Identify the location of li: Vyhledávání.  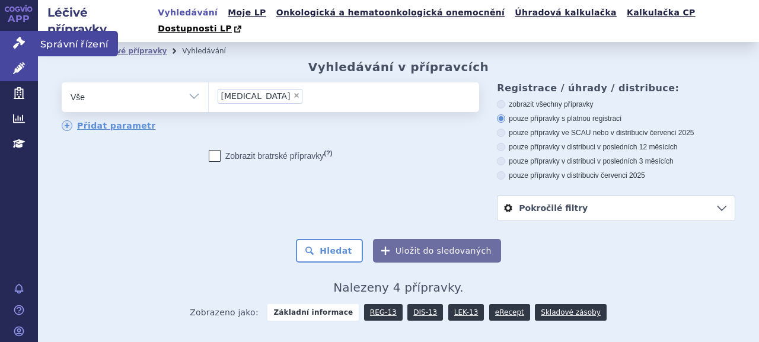
(212, 51).